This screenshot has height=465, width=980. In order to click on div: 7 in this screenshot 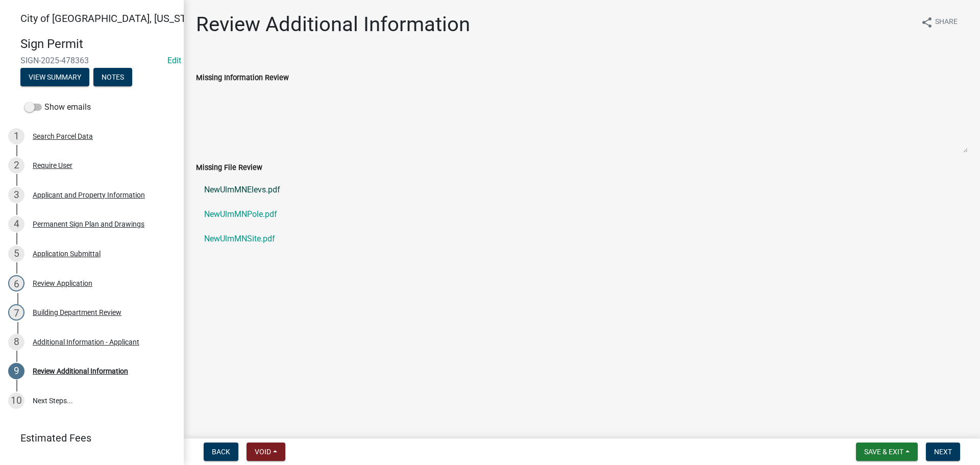, I will do `click(16, 312)`.